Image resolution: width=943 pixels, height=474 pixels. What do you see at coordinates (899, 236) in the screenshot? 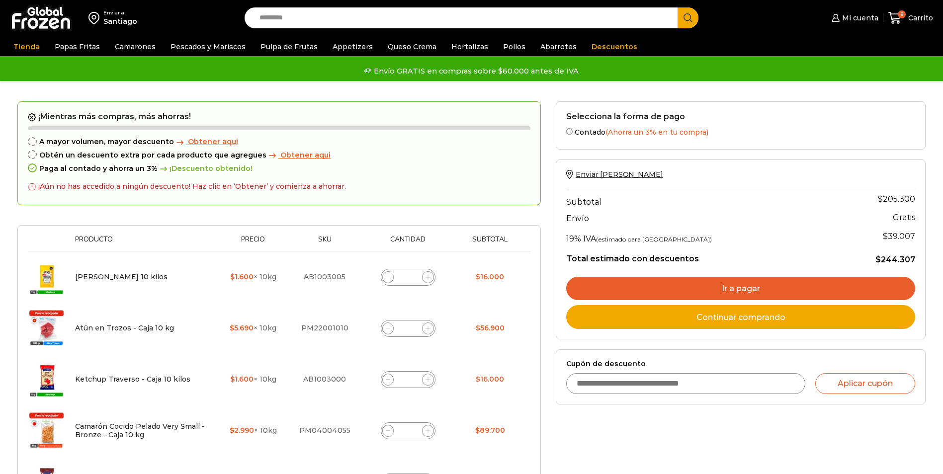
I see `span: 39.007` at bounding box center [899, 236].